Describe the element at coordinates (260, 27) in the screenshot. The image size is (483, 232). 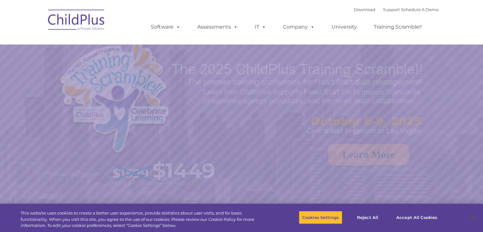
I see `a: IT` at that location.